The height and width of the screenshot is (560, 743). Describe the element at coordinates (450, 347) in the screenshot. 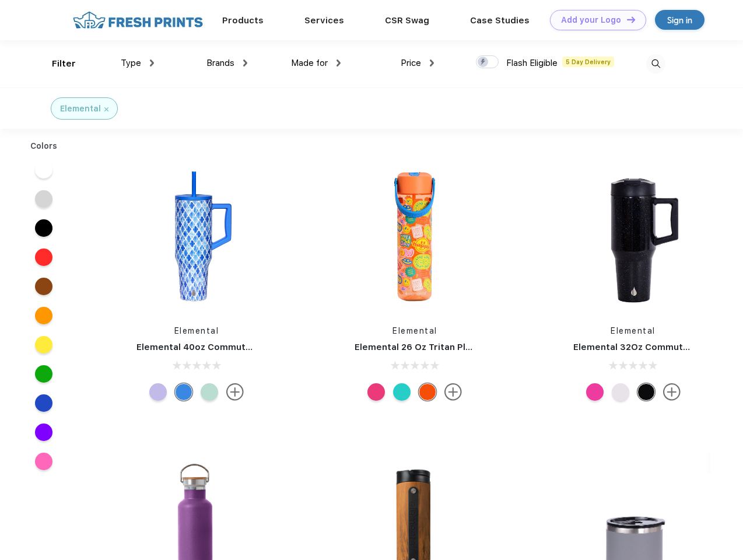

I see `a: Elemental 26 Oz Tritan Plastic Water Bottle` at that location.